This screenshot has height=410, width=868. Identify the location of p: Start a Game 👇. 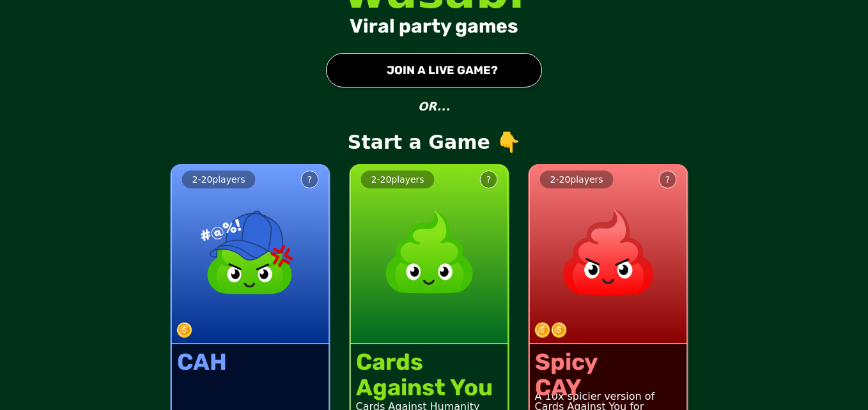
(434, 142).